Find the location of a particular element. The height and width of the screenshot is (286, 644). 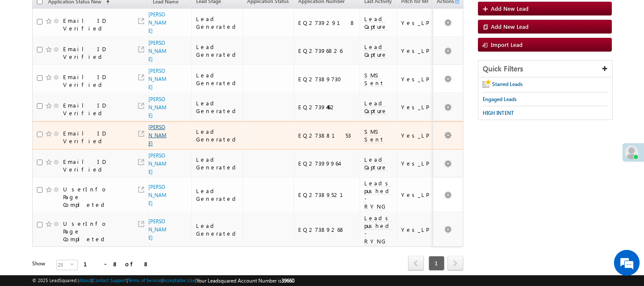

span: Your Leadsquared Account Number is is located at coordinates (245, 280).